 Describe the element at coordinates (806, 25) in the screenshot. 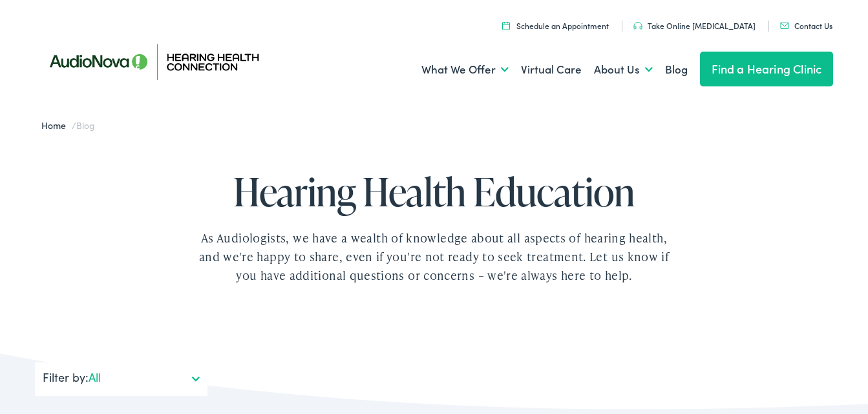

I see `a: Contact Us` at that location.